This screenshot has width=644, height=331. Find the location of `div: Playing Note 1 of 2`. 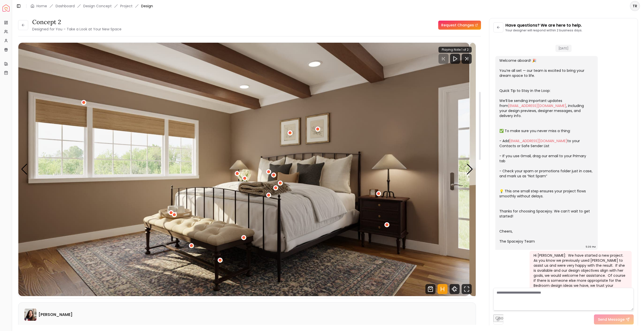

div: Playing Note 1 of 2 is located at coordinates (455, 50).